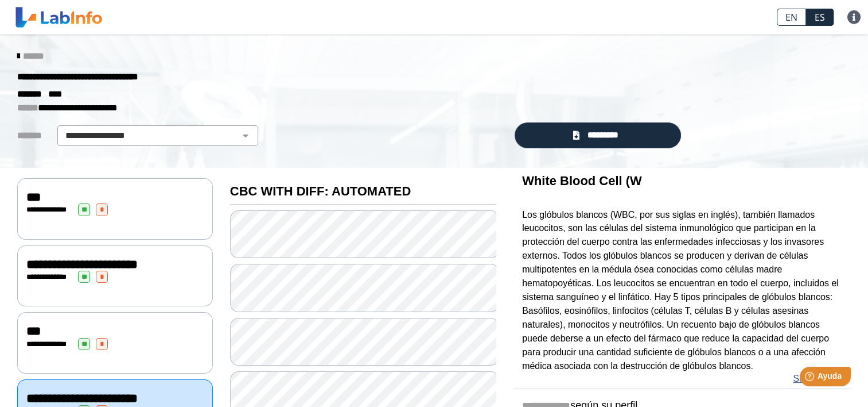 The height and width of the screenshot is (407, 868). I want to click on b: White Blood Cell (W, so click(582, 180).